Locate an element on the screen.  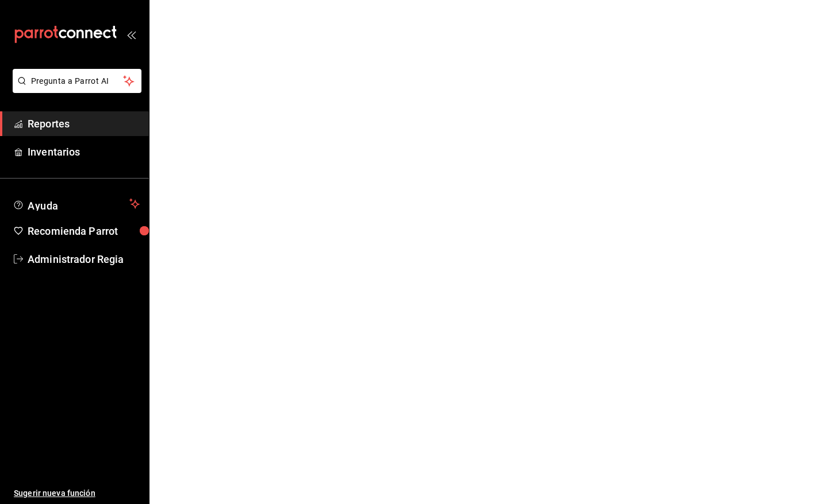
button: Pregunta a Parrot AI is located at coordinates (77, 81).